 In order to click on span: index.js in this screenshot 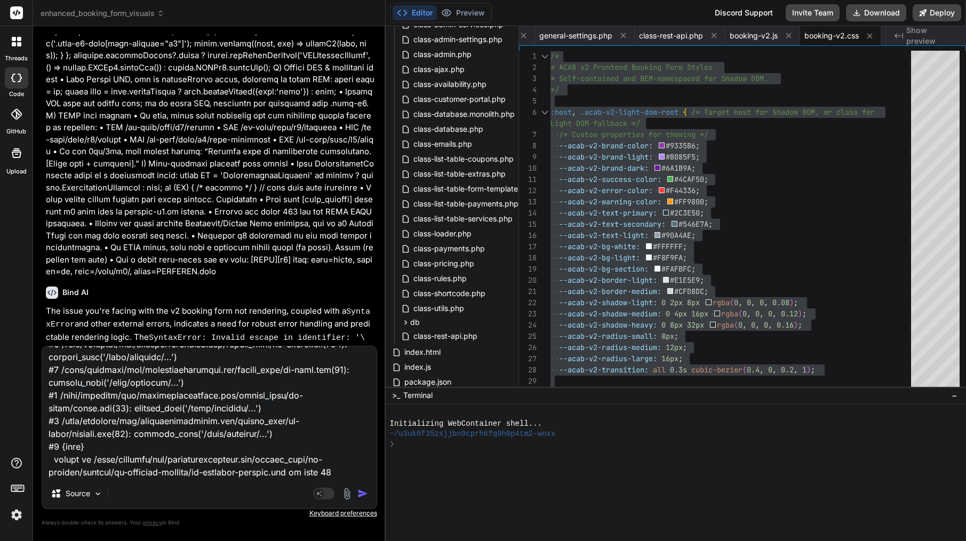, I will do `click(418, 367)`.